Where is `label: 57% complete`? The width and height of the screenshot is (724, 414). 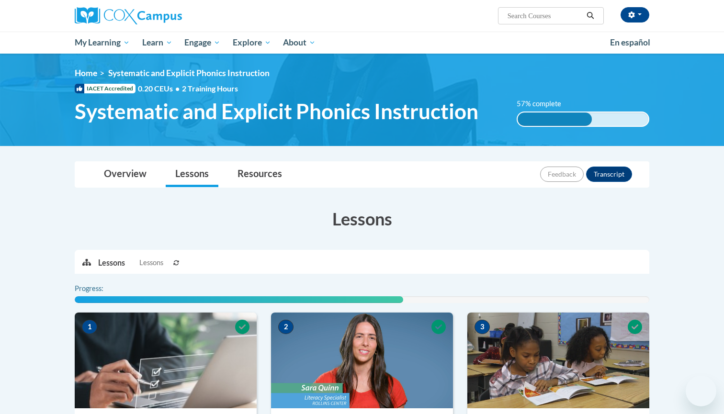
label: 57% complete is located at coordinates (544, 104).